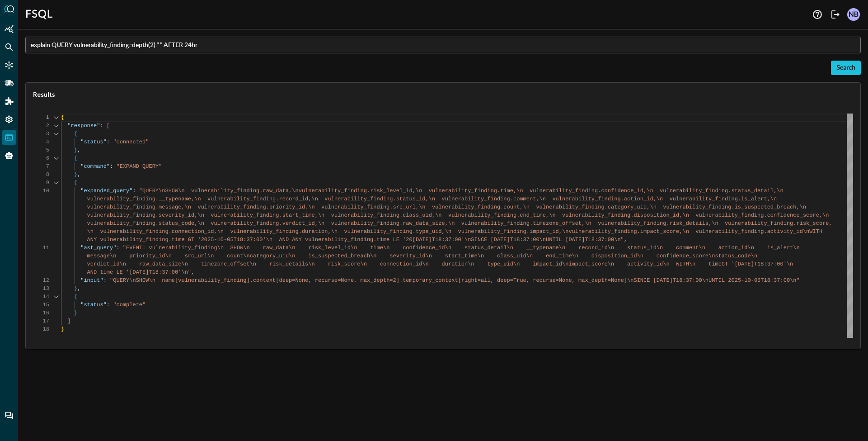  What do you see at coordinates (219, 191) in the screenshot?
I see `span: "QUERY\nSHOW\n vulnerability_finding.raw_data,\n` at bounding box center [219, 191].